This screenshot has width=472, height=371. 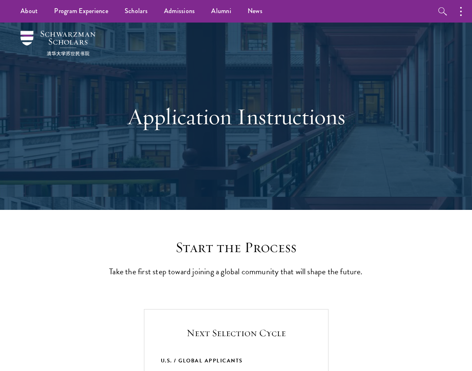 What do you see at coordinates (236, 247) in the screenshot?
I see `h2: Start the Process` at bounding box center [236, 247].